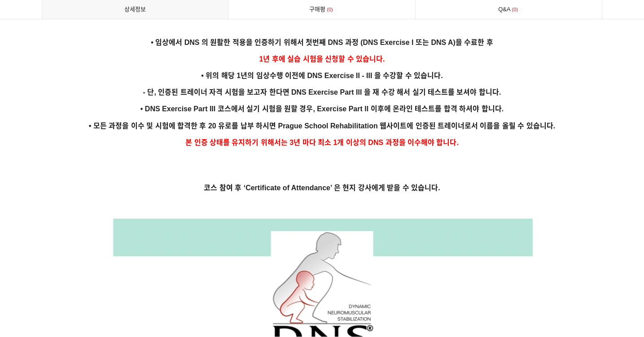  What do you see at coordinates (321, 59) in the screenshot?
I see `span: 1년 후에 실습 시험을 신청할 수 있습니다.` at bounding box center [321, 59].